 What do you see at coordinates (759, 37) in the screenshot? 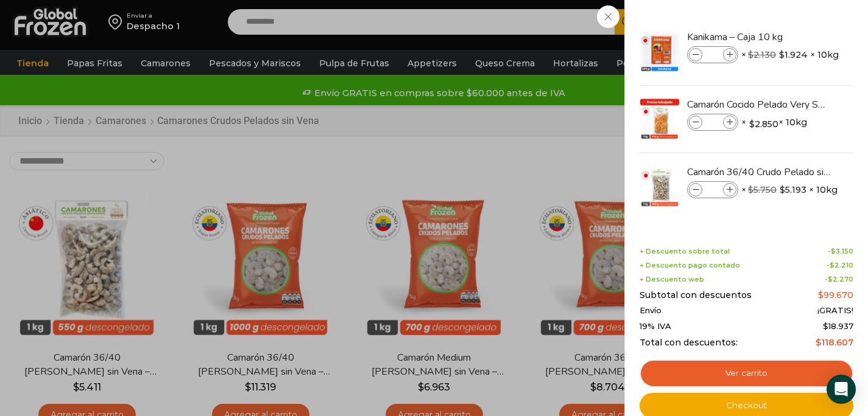
I see `a: Kanikama – Caja 10 kg` at bounding box center [759, 37].